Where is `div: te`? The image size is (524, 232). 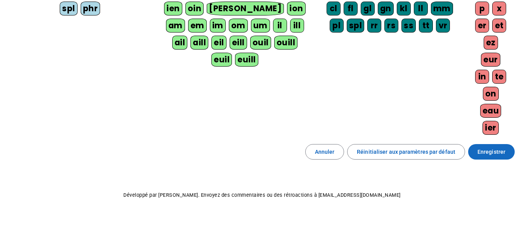
div: te is located at coordinates (499, 77).